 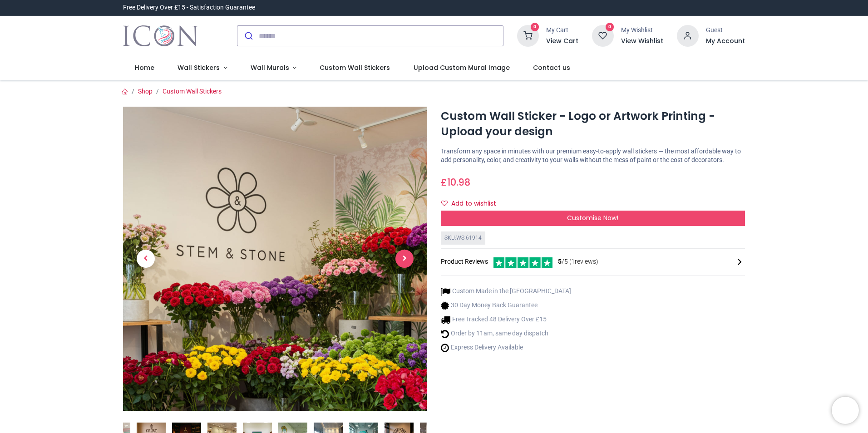 What do you see at coordinates (404, 259) in the screenshot?
I see `span: Next` at bounding box center [404, 259].